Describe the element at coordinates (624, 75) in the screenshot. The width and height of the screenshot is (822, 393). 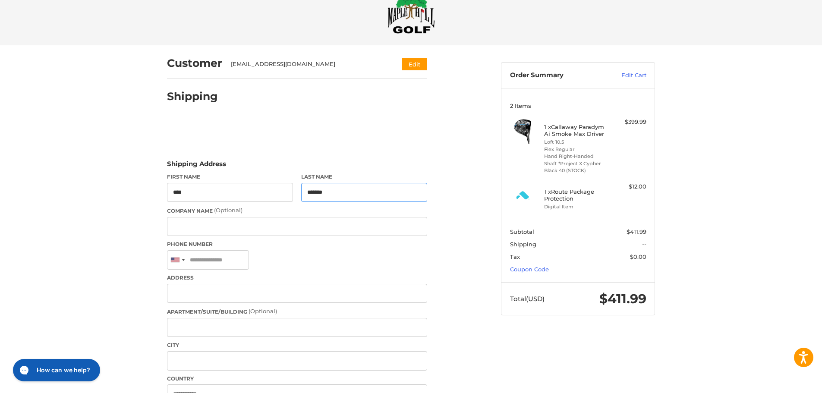
I see `a: Edit Cart` at that location.